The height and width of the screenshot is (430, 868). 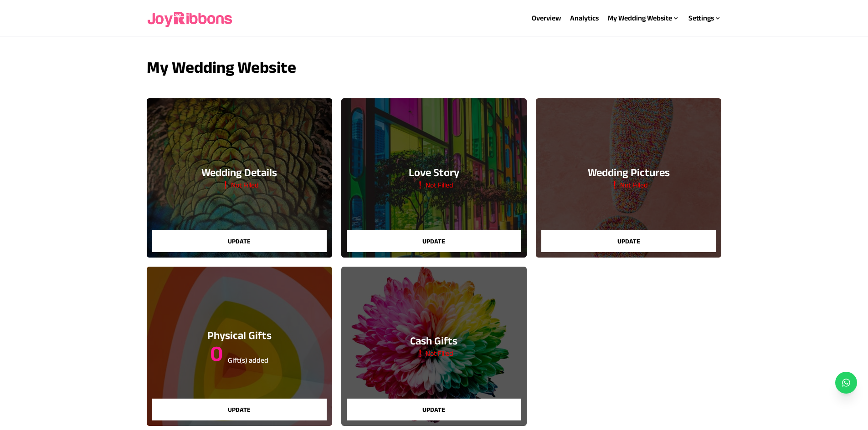 I want to click on sub: Gift(s) added, so click(x=248, y=360).